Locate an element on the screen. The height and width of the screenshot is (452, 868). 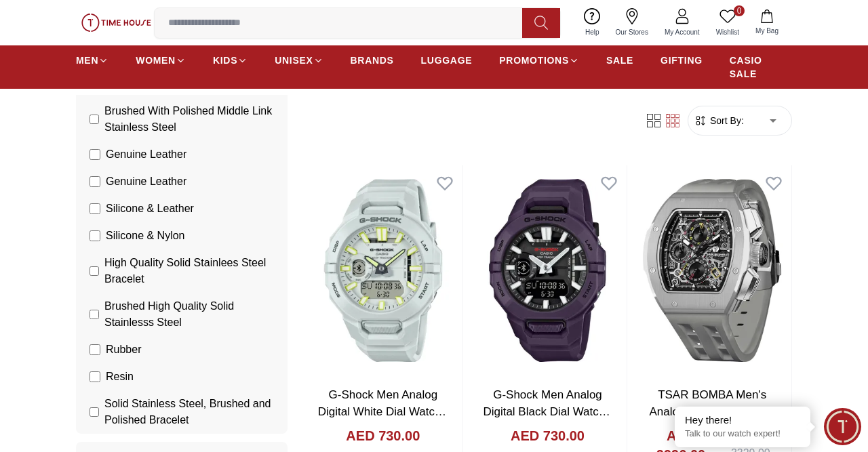
span: Silicone & Leather is located at coordinates (150, 209).